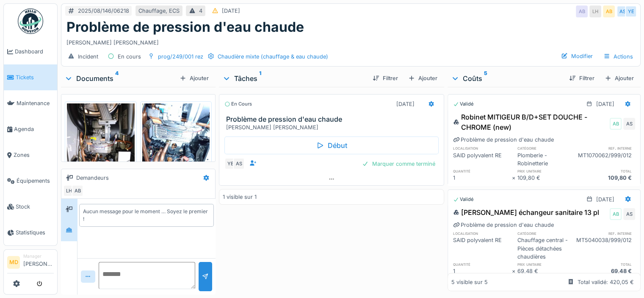 The width and height of the screenshot is (644, 298). What do you see at coordinates (201, 11) in the screenshot?
I see `div: 4` at bounding box center [201, 11].